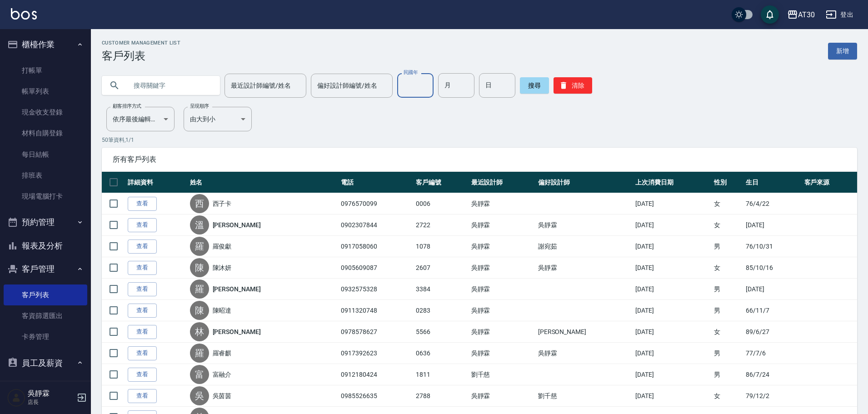 This screenshot has height=414, width=868. What do you see at coordinates (376, 310) in the screenshot?
I see `td: 0911320748` at bounding box center [376, 310].